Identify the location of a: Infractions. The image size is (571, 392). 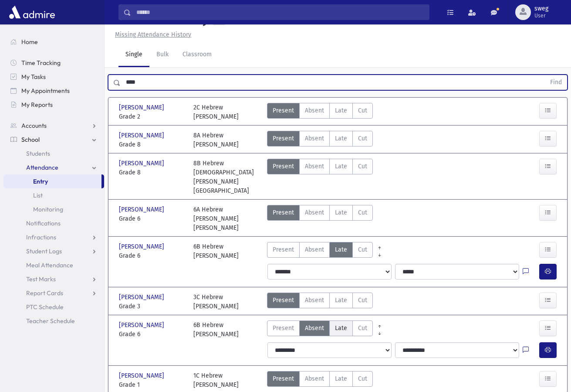
(54, 237).